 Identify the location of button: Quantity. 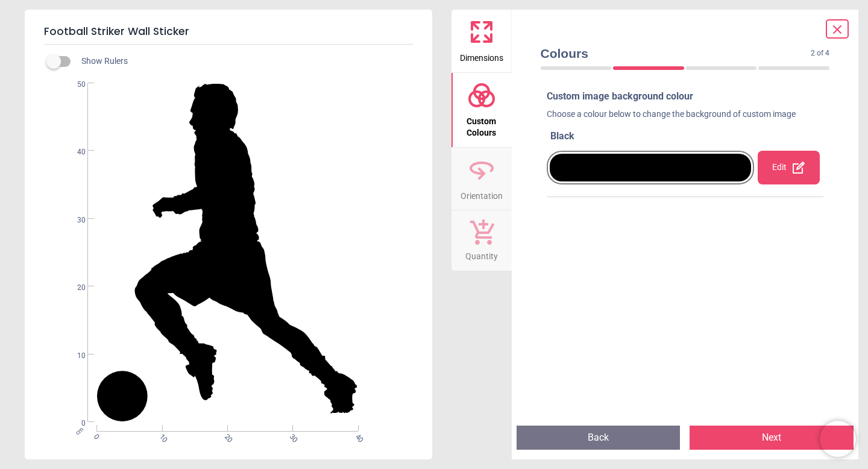
(481, 241).